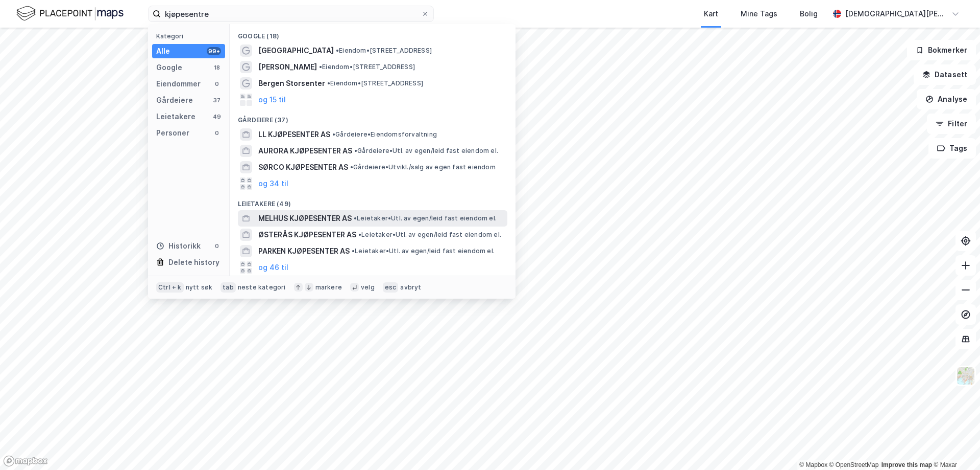 The image size is (980, 470). What do you see at coordinates (966, 376) in the screenshot?
I see `img: Z` at bounding box center [966, 376].